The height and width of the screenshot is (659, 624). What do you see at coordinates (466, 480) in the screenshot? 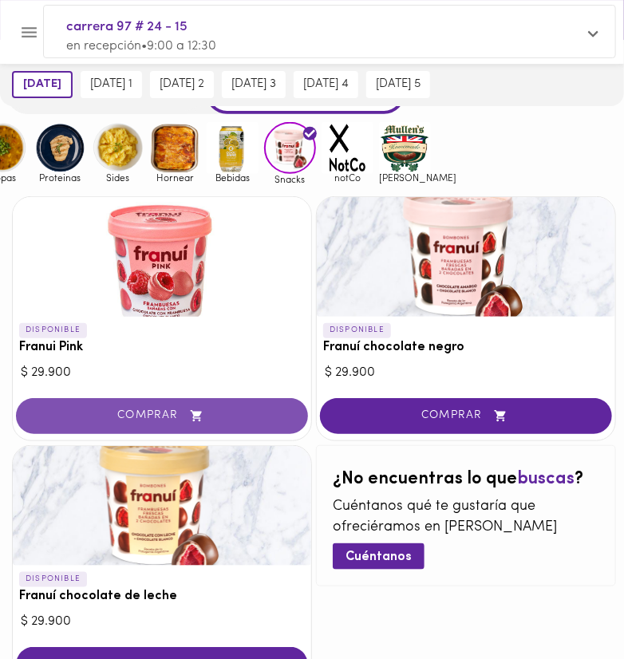
I see `h2: ¿No encuentras lo que ?` at bounding box center [466, 480].